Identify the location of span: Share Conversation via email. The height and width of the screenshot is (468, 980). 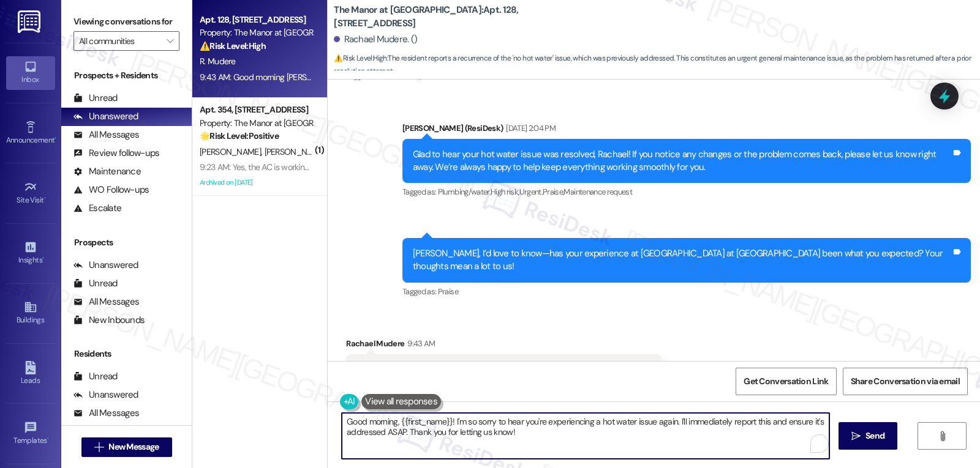
(905, 381).